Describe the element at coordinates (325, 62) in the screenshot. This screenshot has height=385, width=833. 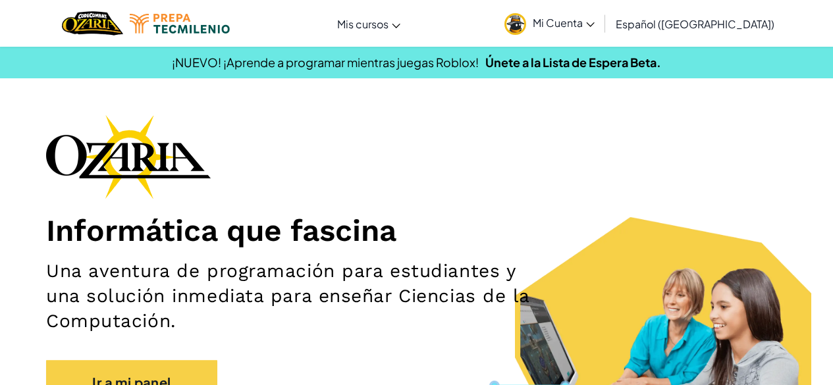
I see `font: ¡NUEVO! ¡Aprende a programar mientras juegas Roblox!` at that location.